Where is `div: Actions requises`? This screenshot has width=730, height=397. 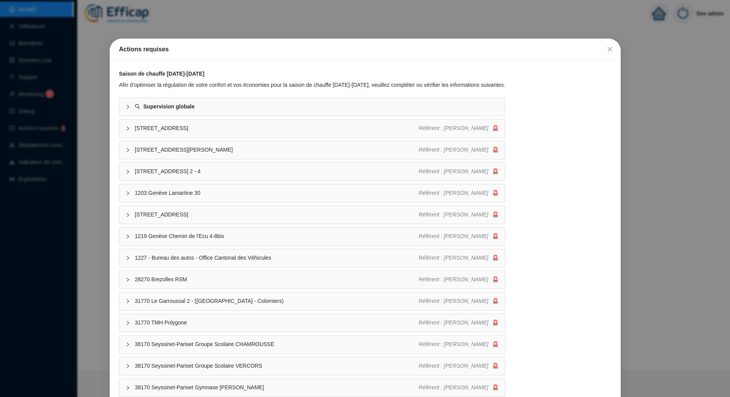 div: Actions requises is located at coordinates (365, 49).